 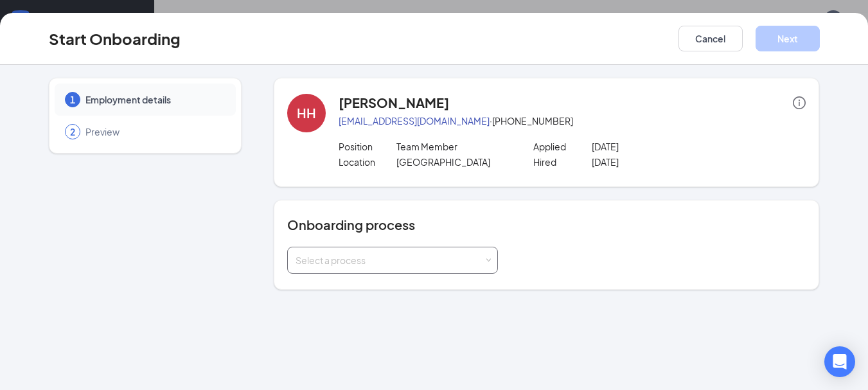 What do you see at coordinates (368, 162) in the screenshot?
I see `p: Location` at bounding box center [368, 162].